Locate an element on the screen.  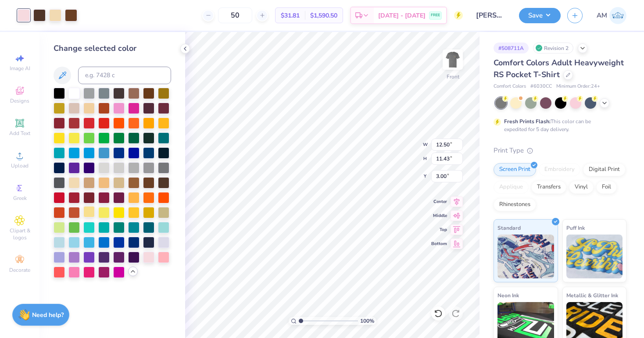
span: Add Text is located at coordinates (20, 134).